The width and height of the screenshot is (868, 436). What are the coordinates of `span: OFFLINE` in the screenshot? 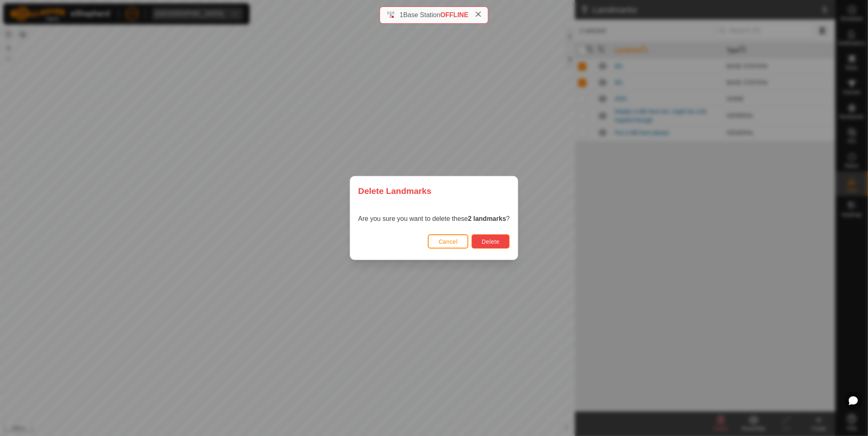 It's located at (454, 15).